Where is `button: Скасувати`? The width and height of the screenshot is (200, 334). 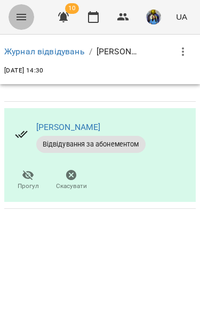
button: Скасувати is located at coordinates (71, 181).